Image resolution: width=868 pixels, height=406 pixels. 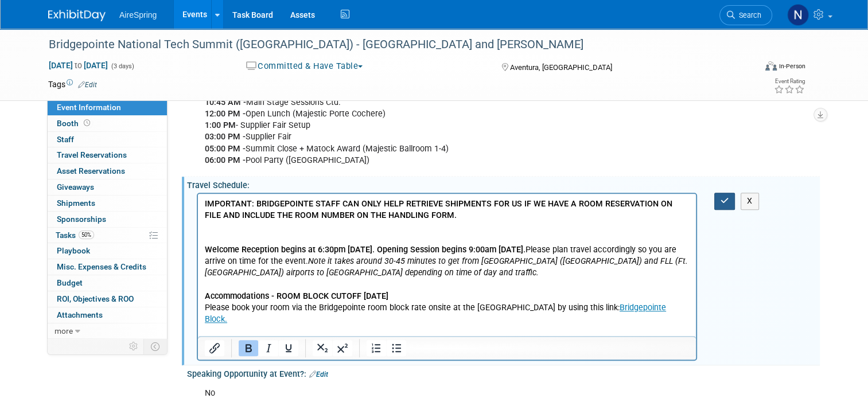 What do you see at coordinates (73, 251) in the screenshot?
I see `span: Playbook` at bounding box center [73, 251].